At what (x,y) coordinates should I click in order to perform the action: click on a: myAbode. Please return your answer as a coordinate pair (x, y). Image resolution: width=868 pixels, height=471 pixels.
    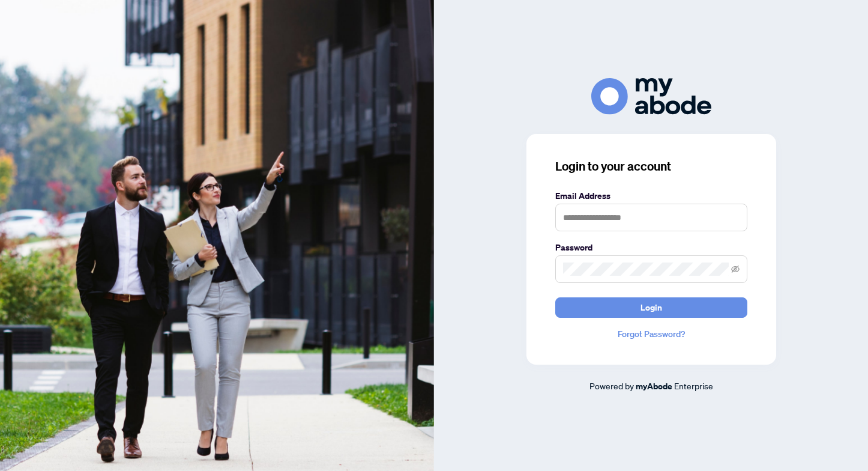
    Looking at the image, I should click on (654, 386).